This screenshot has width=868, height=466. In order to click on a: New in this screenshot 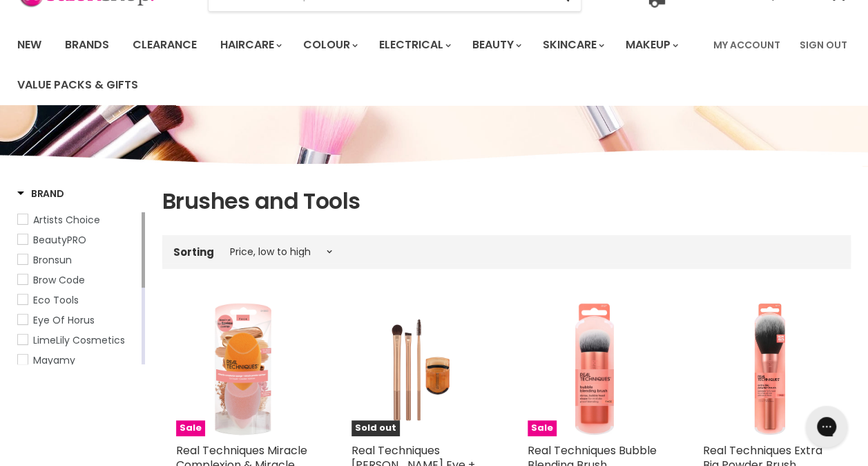, I will do `click(29, 45)`.